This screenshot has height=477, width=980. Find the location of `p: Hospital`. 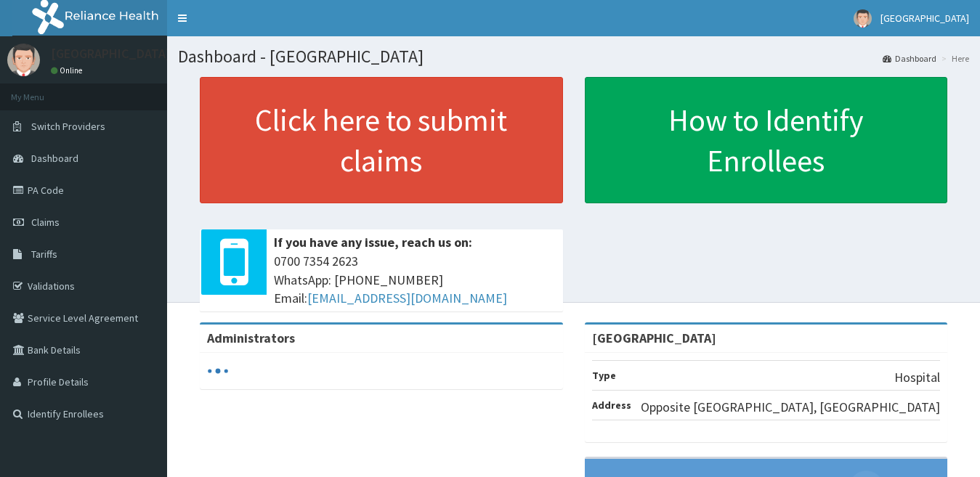

p: Hospital is located at coordinates (917, 378).